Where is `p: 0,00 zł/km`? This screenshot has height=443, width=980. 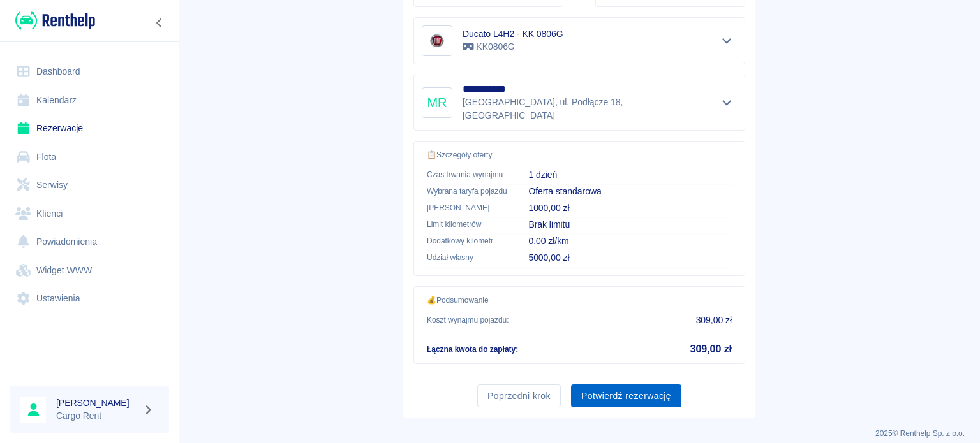
p: 0,00 zł/km is located at coordinates (630, 241).